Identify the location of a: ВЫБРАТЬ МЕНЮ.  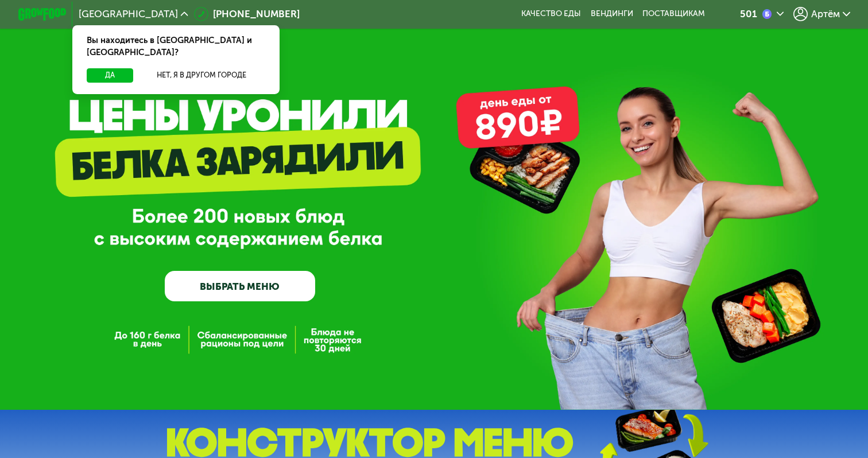
(240, 286).